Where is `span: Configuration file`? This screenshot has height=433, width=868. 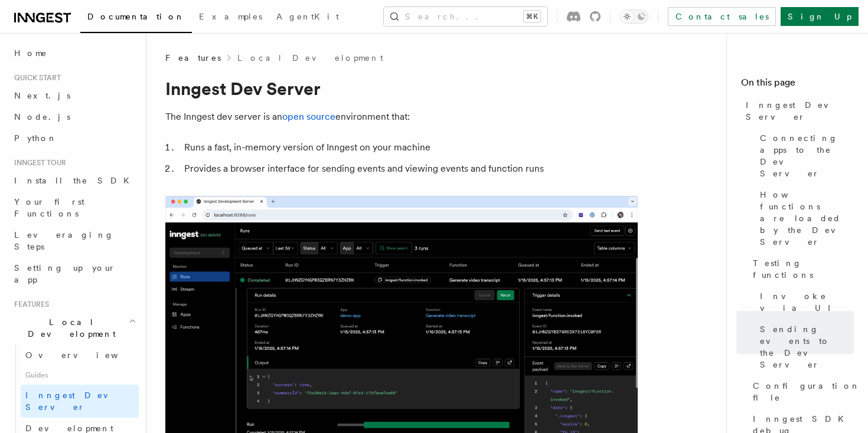 span: Configuration file is located at coordinates (806, 392).